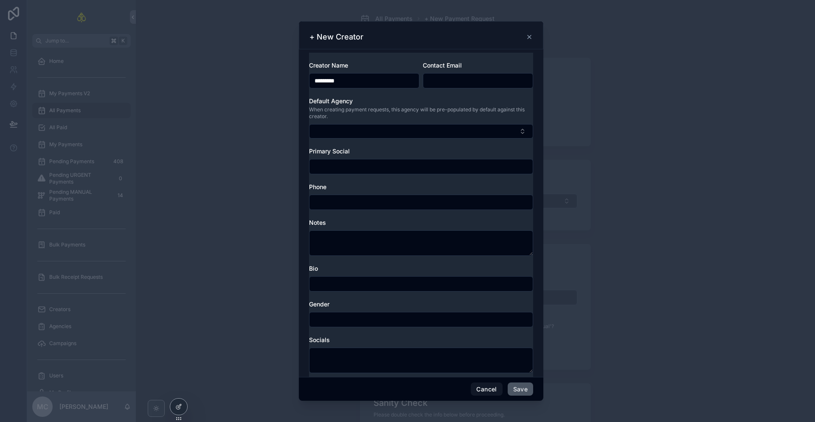 The width and height of the screenshot is (815, 422). Describe the element at coordinates (443, 65) in the screenshot. I see `span: Contact Email` at that location.